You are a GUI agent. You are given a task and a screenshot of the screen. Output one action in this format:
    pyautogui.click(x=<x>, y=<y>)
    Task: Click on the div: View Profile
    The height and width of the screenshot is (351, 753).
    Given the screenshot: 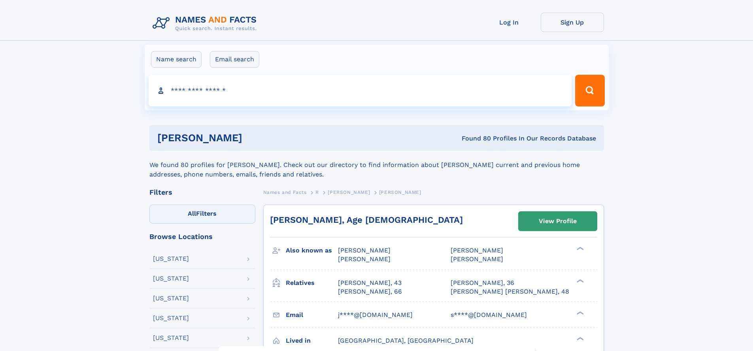 What is the action you would take?
    pyautogui.click(x=558, y=221)
    